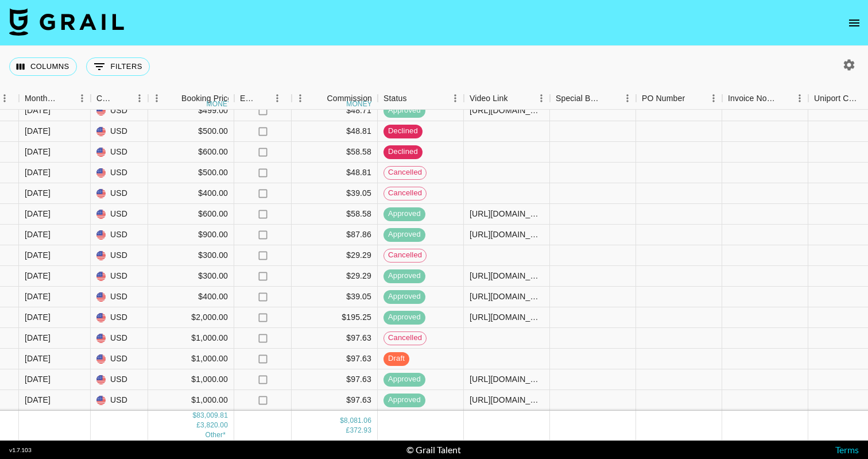 This screenshot has width=868, height=459. Describe the element at coordinates (207, 98) in the screenshot. I see `div: Booking Price` at that location.